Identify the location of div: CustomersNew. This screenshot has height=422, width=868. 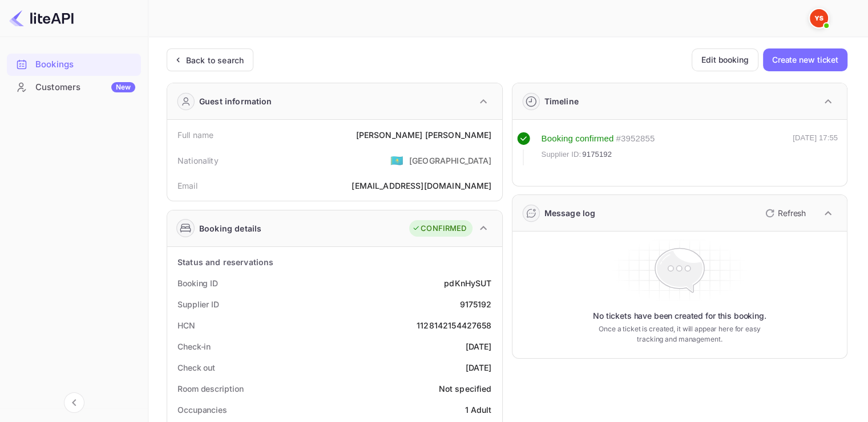
(73, 87).